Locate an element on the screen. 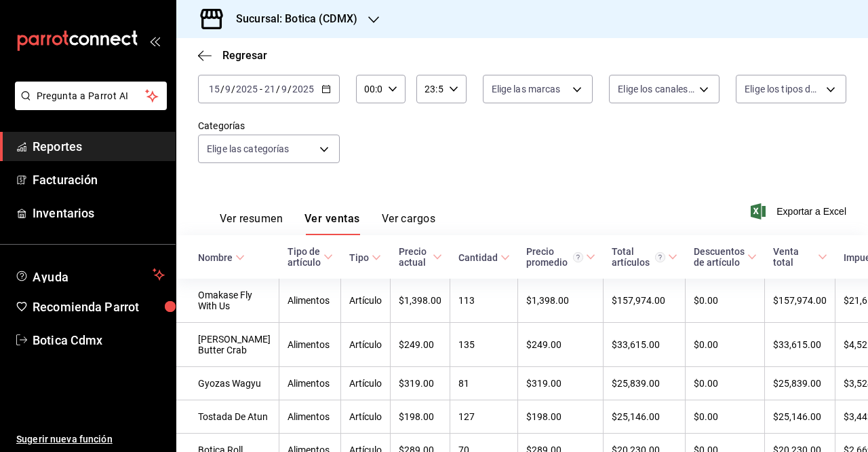  span: Cantidad is located at coordinates (485, 257).